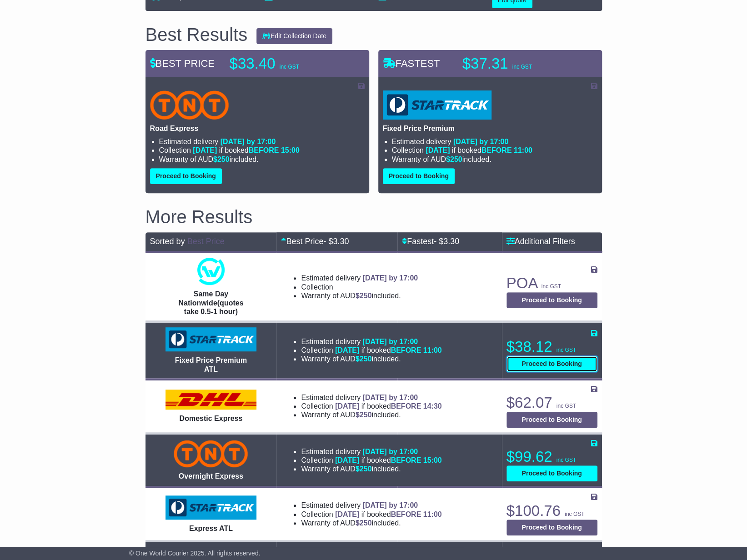 This screenshot has height=560, width=747. I want to click on p: Road Express, so click(257, 128).